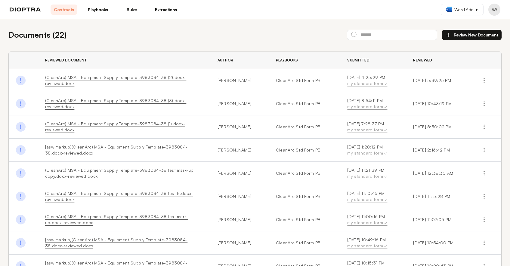 The height and width of the screenshot is (266, 510). Describe the element at coordinates (119, 173) in the screenshot. I see `a: (CleanArc) MSA - Equipment Supply Template-3983084-38 test mark-up copy.docx-reviewed.docx` at that location.